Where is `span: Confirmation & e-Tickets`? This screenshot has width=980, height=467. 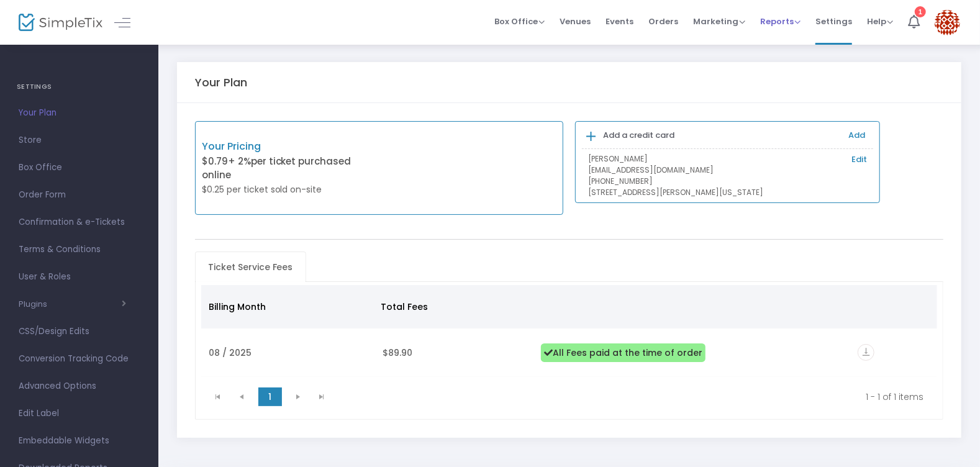
span: Confirmation & e-Tickets is located at coordinates (79, 223).